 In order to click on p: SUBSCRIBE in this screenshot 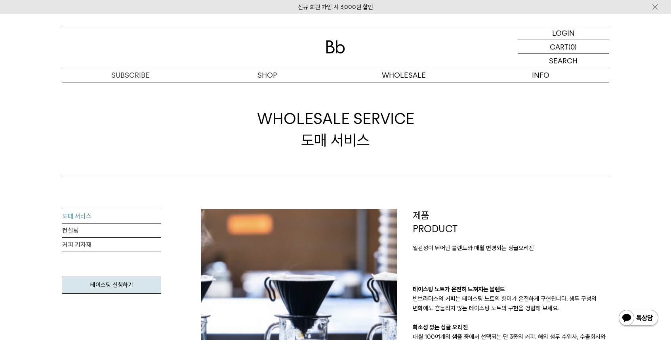, I will do `click(130, 75)`.